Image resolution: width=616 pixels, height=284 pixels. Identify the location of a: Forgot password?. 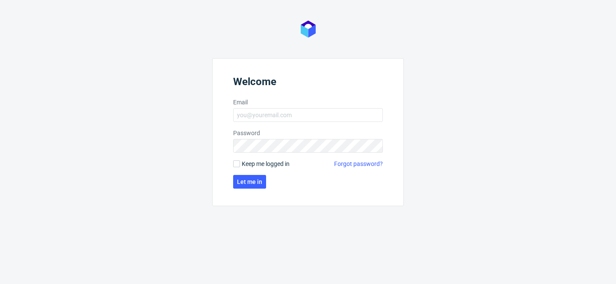
(359, 164).